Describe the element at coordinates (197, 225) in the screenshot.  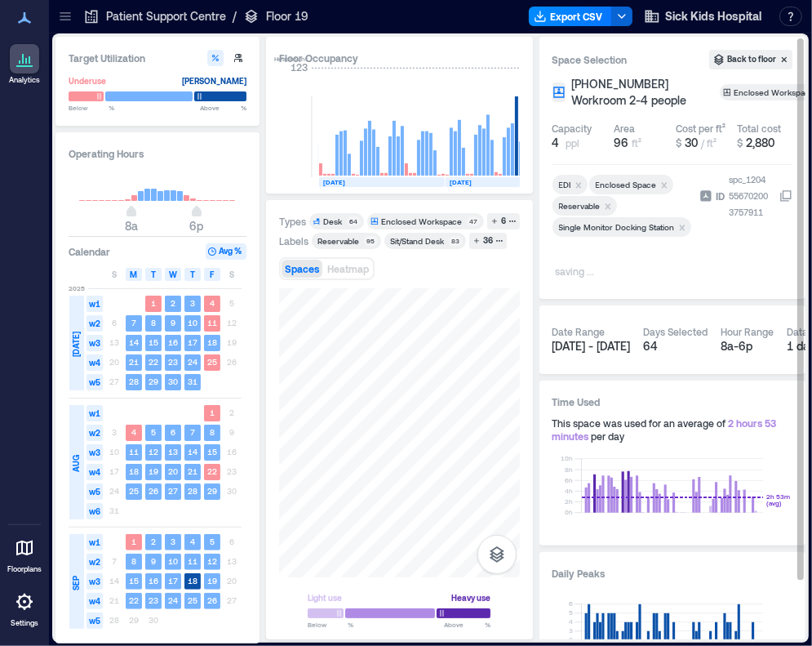
I see `span: 6p` at that location.